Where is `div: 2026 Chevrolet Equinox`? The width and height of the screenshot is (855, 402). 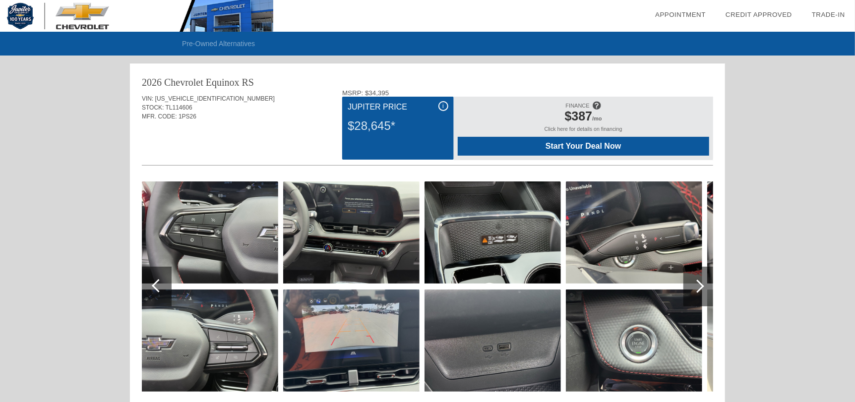
div: 2026 Chevrolet Equinox is located at coordinates (190, 82).